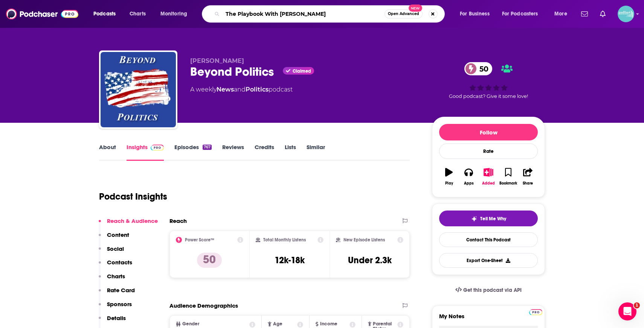 This screenshot has width=644, height=328. I want to click on span: Podcasts, so click(104, 14).